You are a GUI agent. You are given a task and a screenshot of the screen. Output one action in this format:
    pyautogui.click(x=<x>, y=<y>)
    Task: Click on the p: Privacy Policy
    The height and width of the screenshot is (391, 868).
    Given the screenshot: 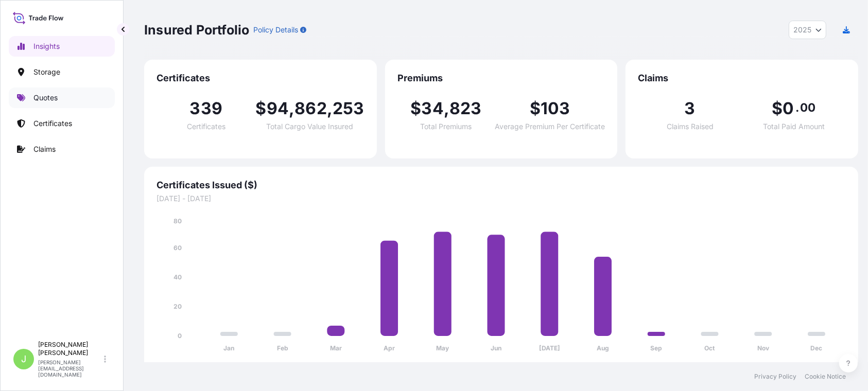 What is the action you would take?
    pyautogui.click(x=776, y=377)
    